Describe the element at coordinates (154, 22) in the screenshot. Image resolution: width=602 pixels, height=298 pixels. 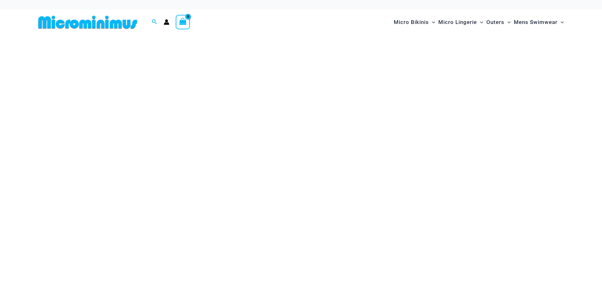
I see `a: Search icon link` at that location.